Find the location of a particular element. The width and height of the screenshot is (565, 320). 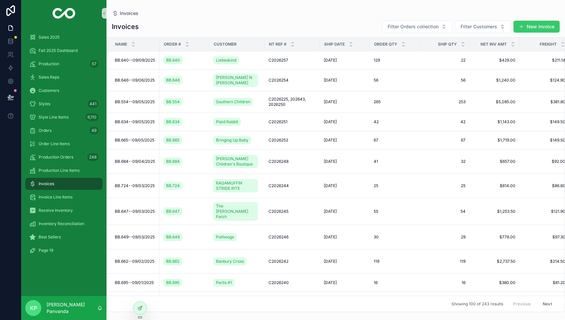

span: Bringing Up Baby is located at coordinates (232, 140).